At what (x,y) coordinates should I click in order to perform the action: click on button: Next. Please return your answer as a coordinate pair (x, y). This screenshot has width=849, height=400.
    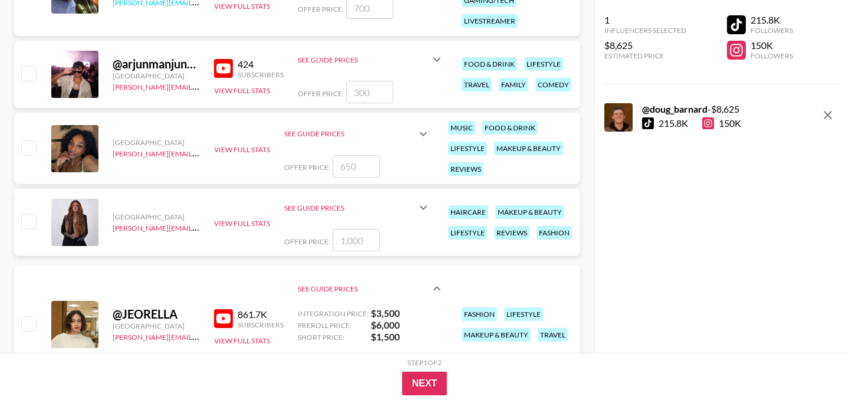
    Looking at the image, I should click on (424, 383).